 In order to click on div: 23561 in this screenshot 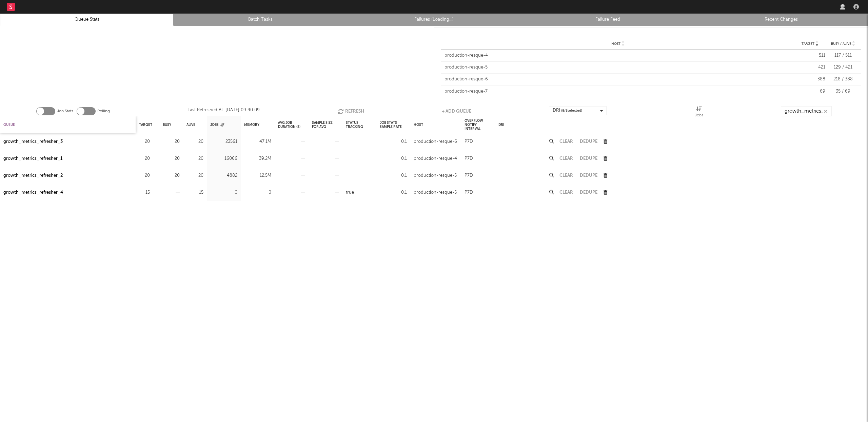, I will do `click(224, 142)`.